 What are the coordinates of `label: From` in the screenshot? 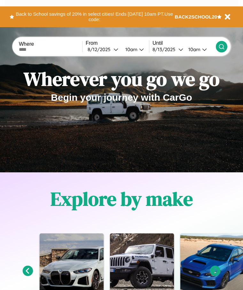 It's located at (117, 43).